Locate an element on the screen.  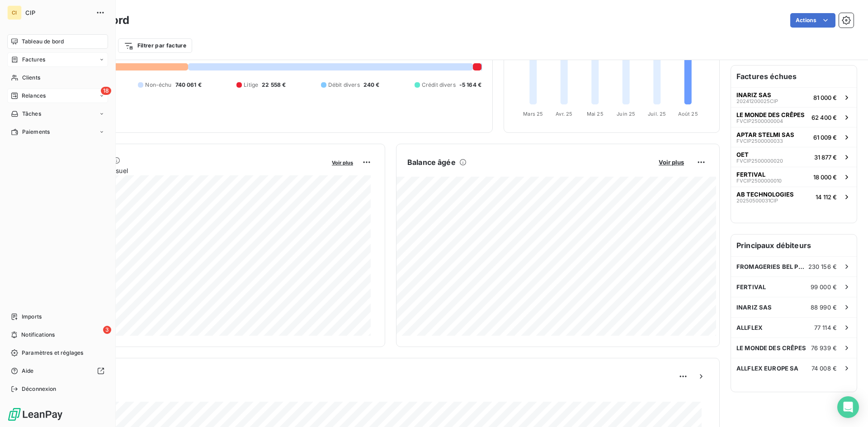
span: 20241200025CIP is located at coordinates (757, 101).